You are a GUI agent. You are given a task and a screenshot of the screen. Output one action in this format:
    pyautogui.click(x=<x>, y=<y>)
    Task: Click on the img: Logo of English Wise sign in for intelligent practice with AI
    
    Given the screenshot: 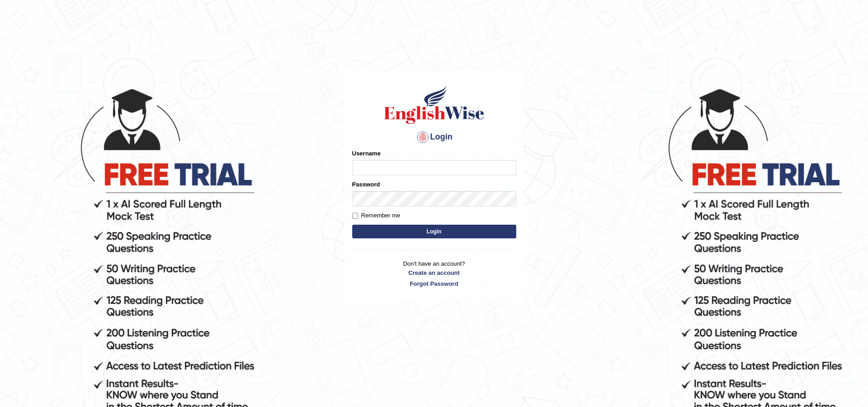 What is the action you would take?
    pyautogui.click(x=434, y=105)
    